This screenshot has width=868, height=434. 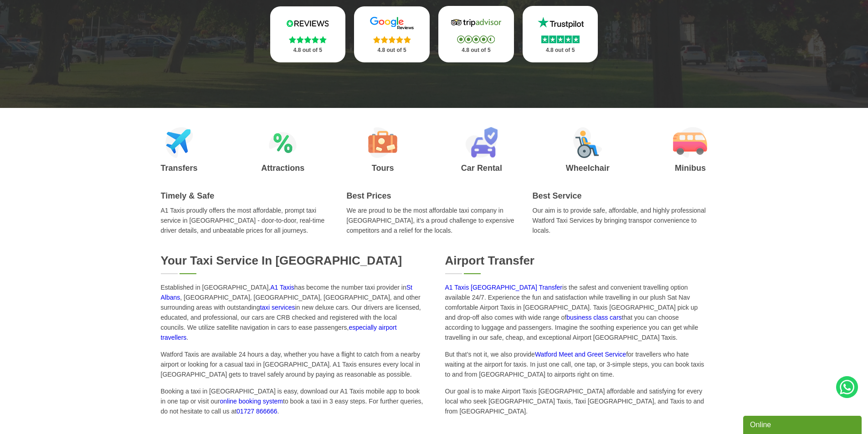 I want to click on p: is the safest and convenient travelling option available 24/7. Experience the fun and satisfactio..., so click(x=577, y=313).